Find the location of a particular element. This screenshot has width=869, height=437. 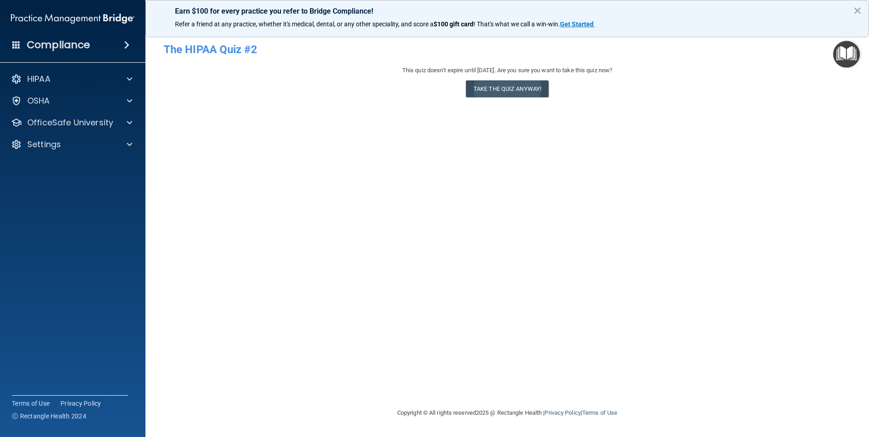

h4: The HIPAA Quiz #2 is located at coordinates (507, 50).